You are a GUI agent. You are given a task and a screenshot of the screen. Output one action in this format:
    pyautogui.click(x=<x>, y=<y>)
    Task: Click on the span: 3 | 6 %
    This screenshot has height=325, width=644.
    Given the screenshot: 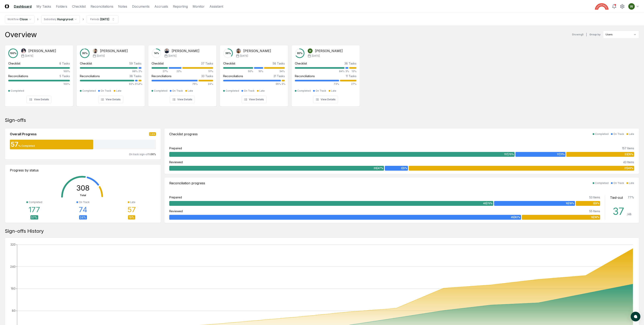 What is the action you would take?
    pyautogui.click(x=596, y=203)
    